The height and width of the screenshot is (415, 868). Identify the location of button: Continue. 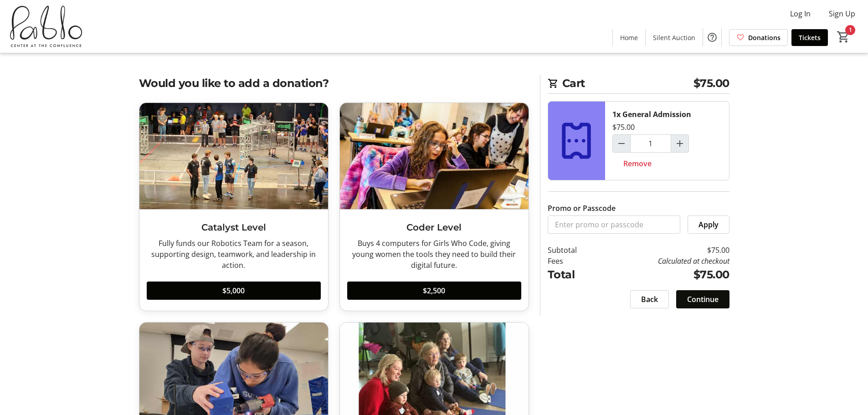
(703, 299).